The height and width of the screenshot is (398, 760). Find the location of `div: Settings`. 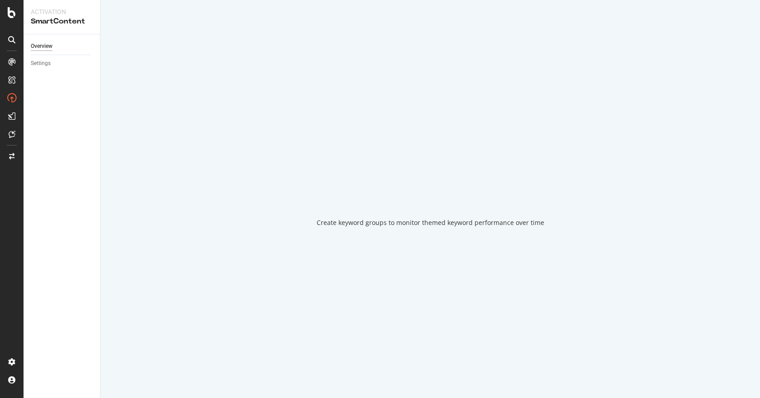

div: Settings is located at coordinates (41, 63).